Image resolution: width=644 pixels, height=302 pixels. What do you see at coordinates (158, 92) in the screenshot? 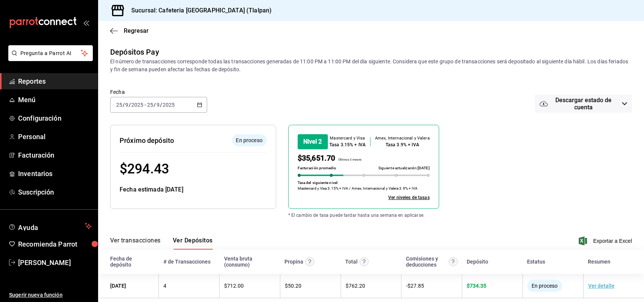
I see `label: Fecha` at bounding box center [158, 92].